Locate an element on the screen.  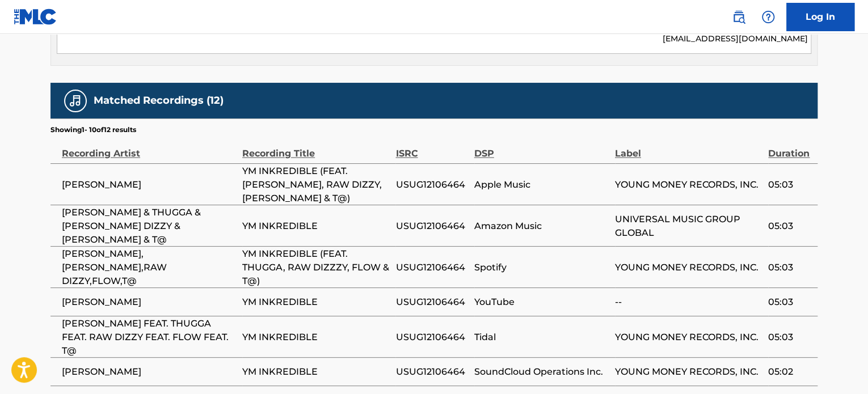
h5: Matched Recordings (12) is located at coordinates (158, 100).